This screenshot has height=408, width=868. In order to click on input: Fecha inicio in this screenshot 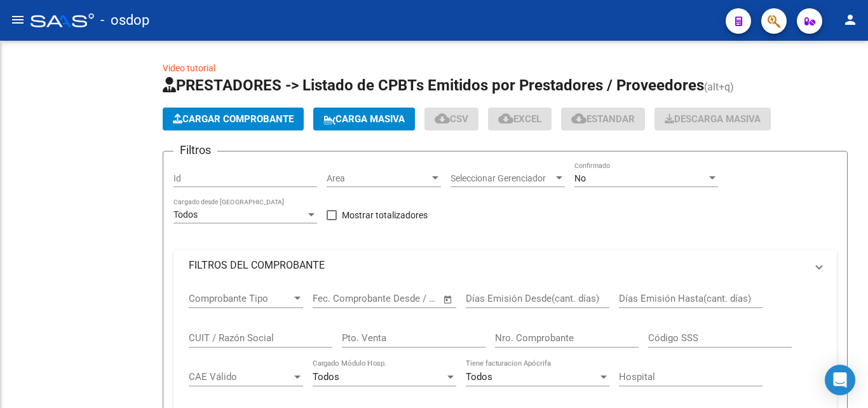, I will do `click(338, 298)`.